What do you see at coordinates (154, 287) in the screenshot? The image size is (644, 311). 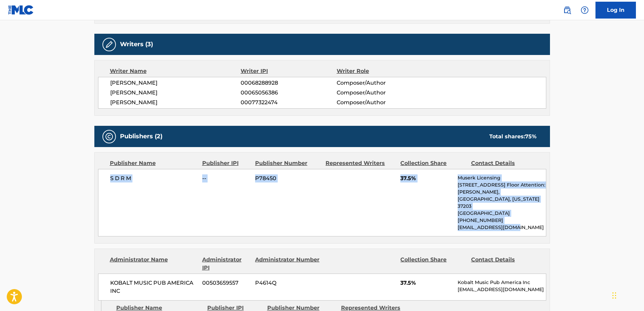 I see `span: KOBALT MUSIC PUB AMERICA INC` at bounding box center [154, 287].